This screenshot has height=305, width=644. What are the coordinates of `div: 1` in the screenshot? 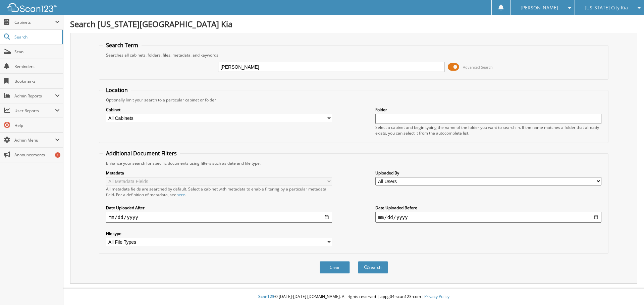 It's located at (58, 155).